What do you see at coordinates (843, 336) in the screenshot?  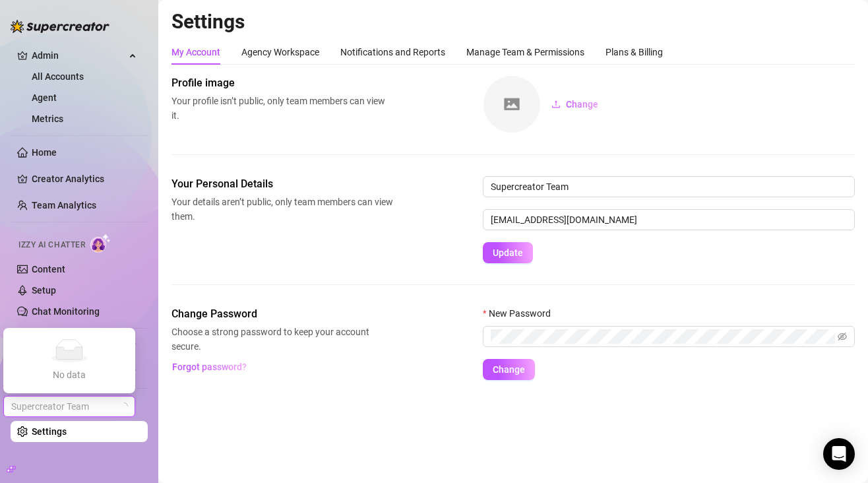 I see `span: eye-invisible` at bounding box center [843, 336].